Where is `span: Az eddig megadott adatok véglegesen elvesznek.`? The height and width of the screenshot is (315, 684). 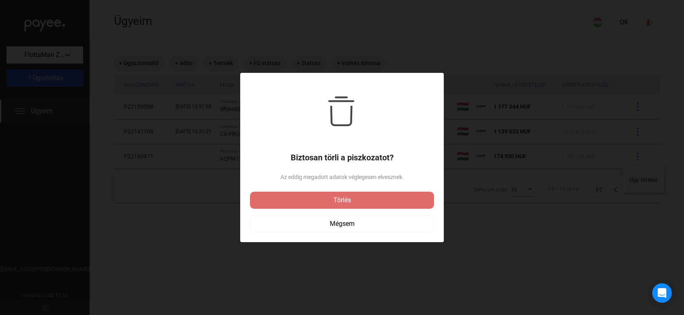
span: Az eddig megadott adatok véglegesen elvesznek. is located at coordinates (342, 177).